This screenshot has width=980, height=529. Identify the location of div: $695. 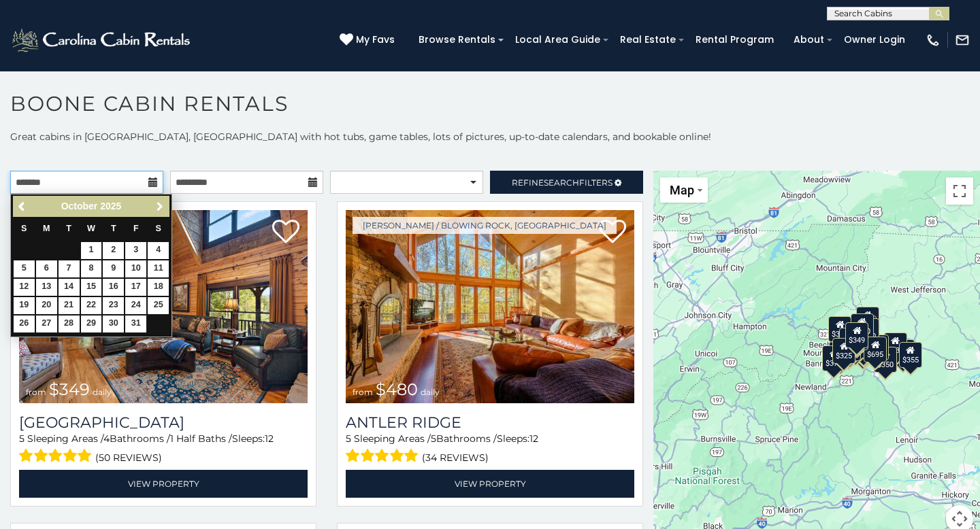
(875, 349).